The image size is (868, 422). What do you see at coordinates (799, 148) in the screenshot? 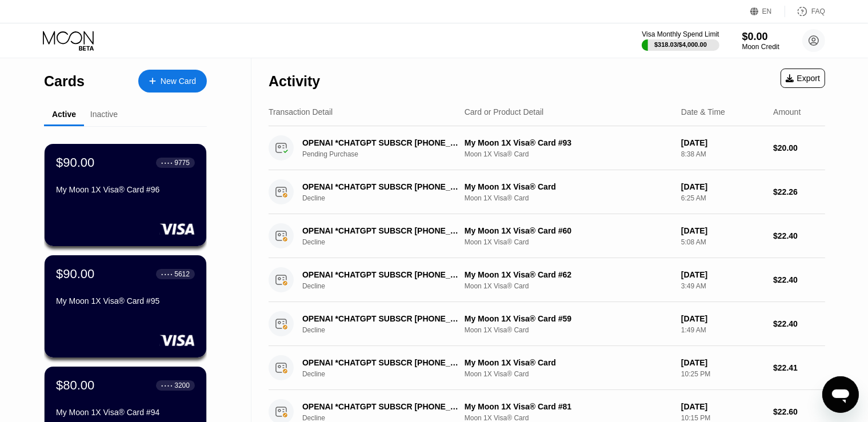
I see `div: $20.00` at bounding box center [799, 148].